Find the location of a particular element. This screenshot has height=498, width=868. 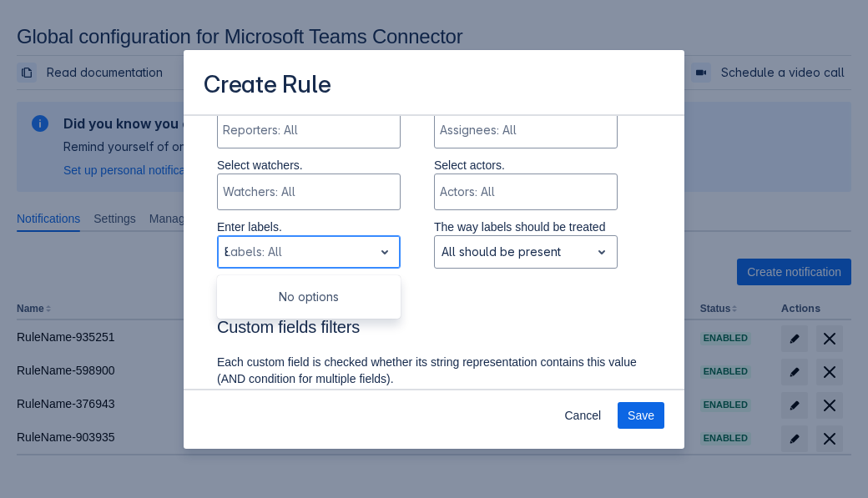

span: No options is located at coordinates (309, 296).